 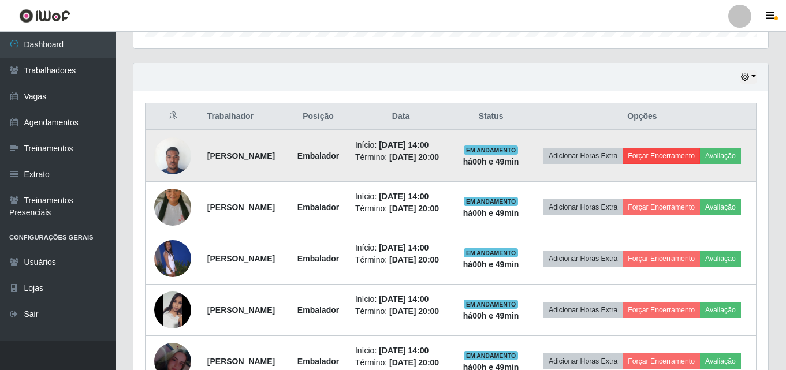 I want to click on th: Opções, so click(x=642, y=117).